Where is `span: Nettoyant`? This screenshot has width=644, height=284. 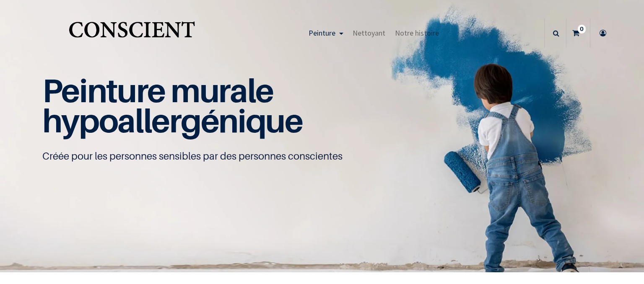 span: Nettoyant is located at coordinates (369, 33).